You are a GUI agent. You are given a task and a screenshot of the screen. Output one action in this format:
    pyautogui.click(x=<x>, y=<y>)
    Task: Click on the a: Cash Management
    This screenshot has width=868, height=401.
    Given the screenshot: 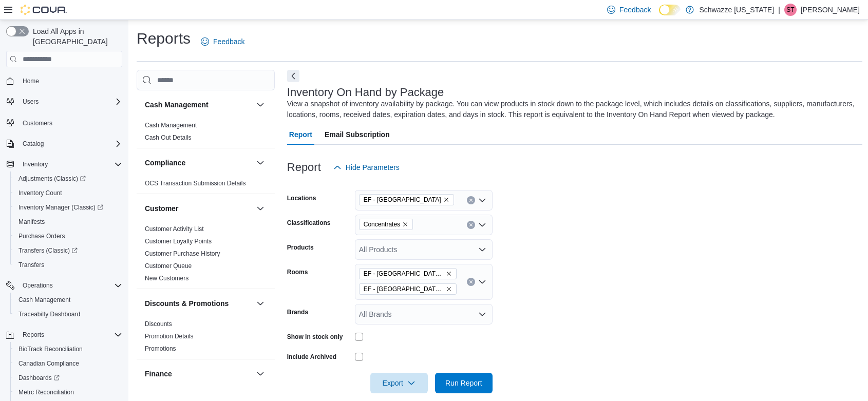 What is the action you would take?
    pyautogui.click(x=44, y=300)
    